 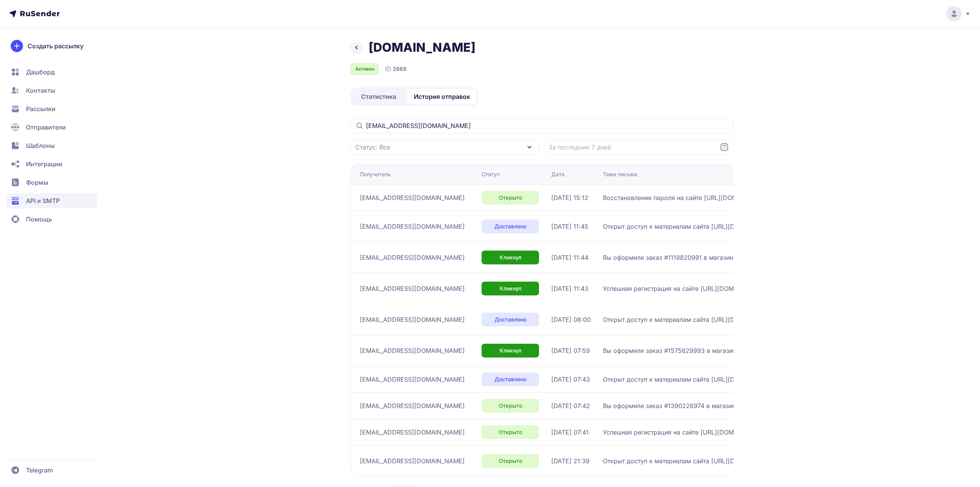 What do you see at coordinates (379, 96) in the screenshot?
I see `span: Статистика` at bounding box center [379, 96].